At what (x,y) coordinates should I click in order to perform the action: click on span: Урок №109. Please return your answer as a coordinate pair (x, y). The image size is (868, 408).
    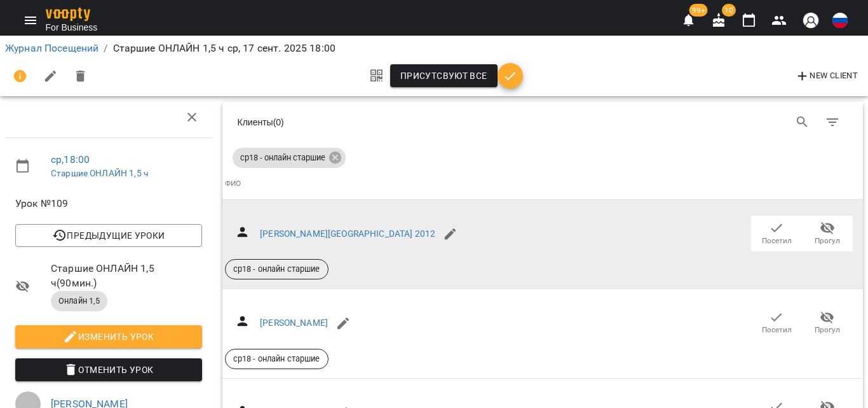
    Looking at the image, I should click on (41, 203).